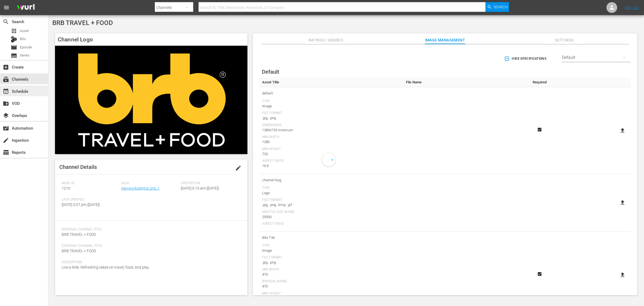  What do you see at coordinates (6, 128) in the screenshot?
I see `span: Automation` at bounding box center [6, 128].